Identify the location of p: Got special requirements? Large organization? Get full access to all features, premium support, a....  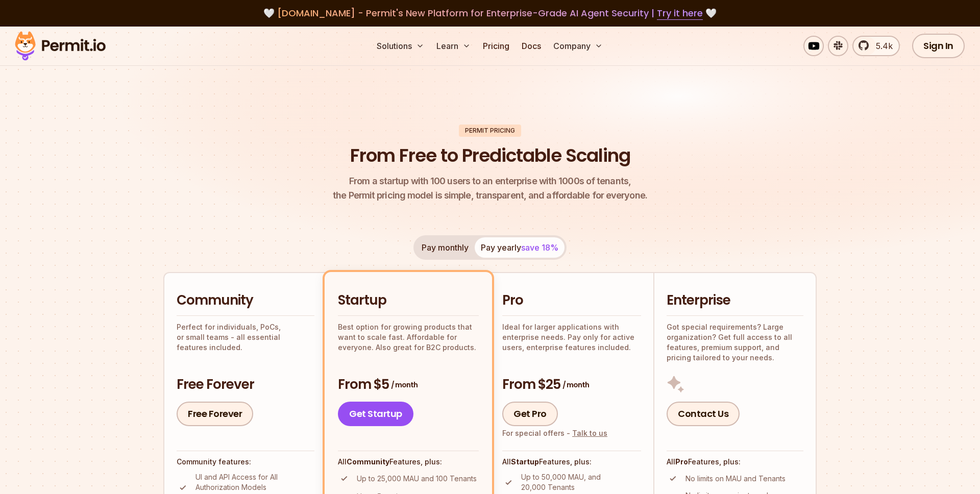
(735, 342).